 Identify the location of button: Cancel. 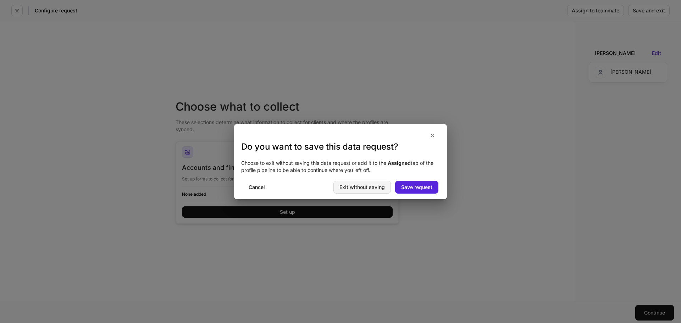
(257, 187).